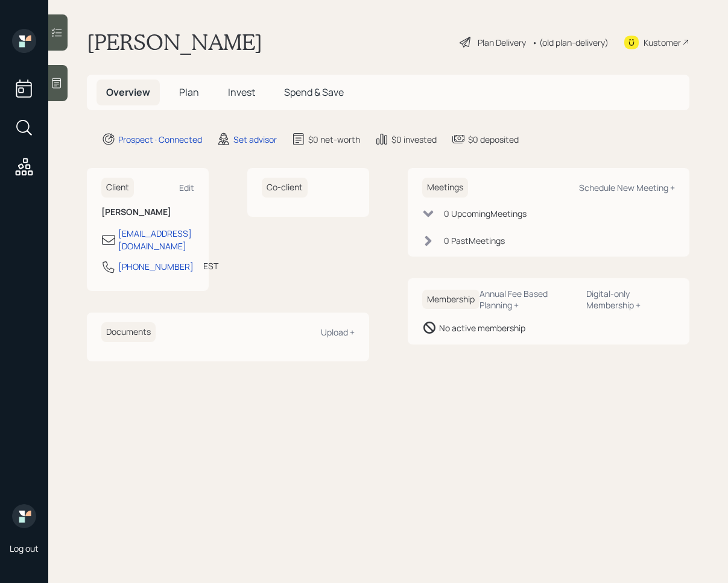 The image size is (728, 583). I want to click on div: Schedule New Meeting +, so click(627, 187).